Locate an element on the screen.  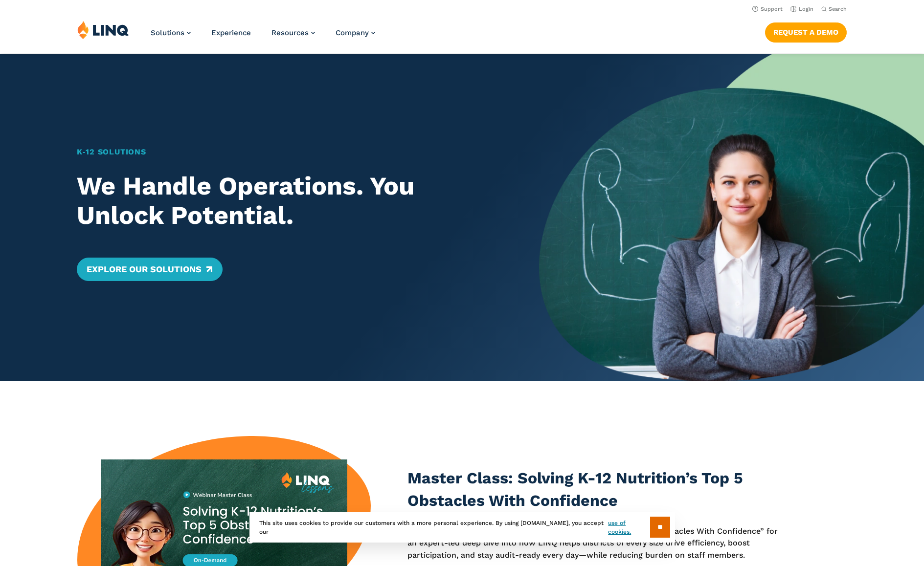
a: Login is located at coordinates (801, 9).